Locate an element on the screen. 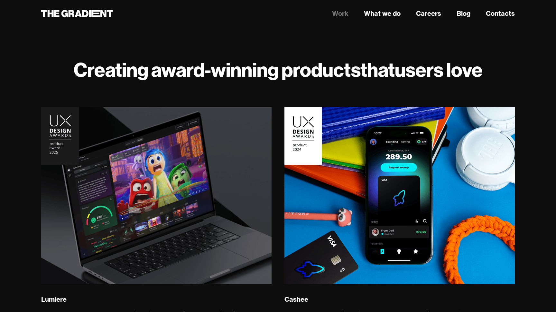  a: Contacts is located at coordinates (501, 14).